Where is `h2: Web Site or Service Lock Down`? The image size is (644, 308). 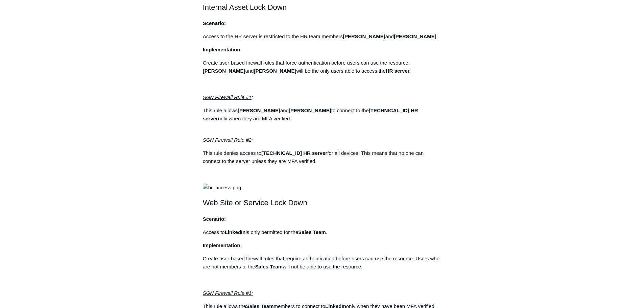 h2: Web Site or Service Lock Down is located at coordinates (322, 202).